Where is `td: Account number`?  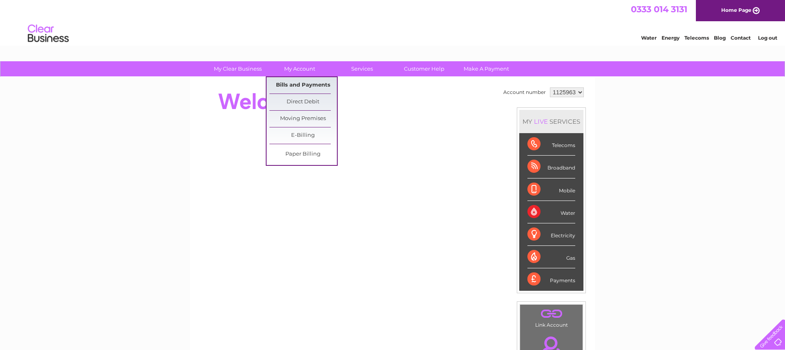
td: Account number is located at coordinates (525, 92).